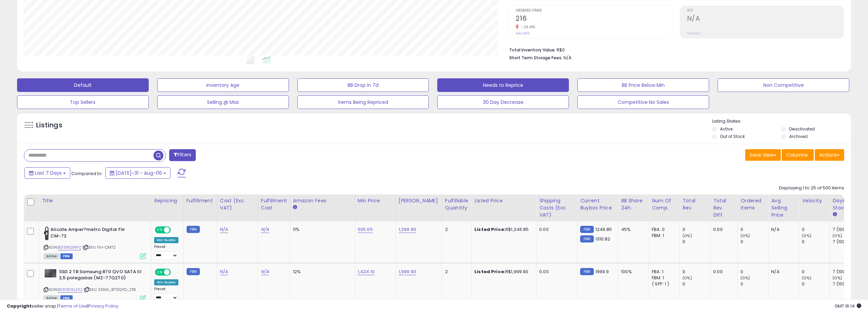 The width and height of the screenshot is (868, 313). Describe the element at coordinates (274, 205) in the screenshot. I see `div: Fulfillment Cost` at that location.